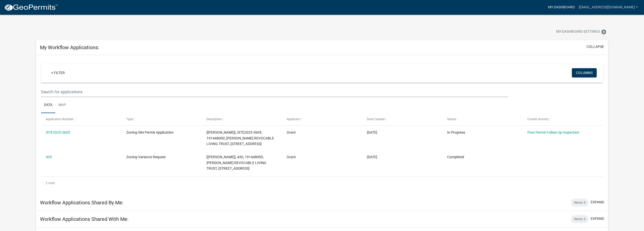  What do you see at coordinates (537, 119) in the screenshot?
I see `span: Current Activity` at bounding box center [537, 119].